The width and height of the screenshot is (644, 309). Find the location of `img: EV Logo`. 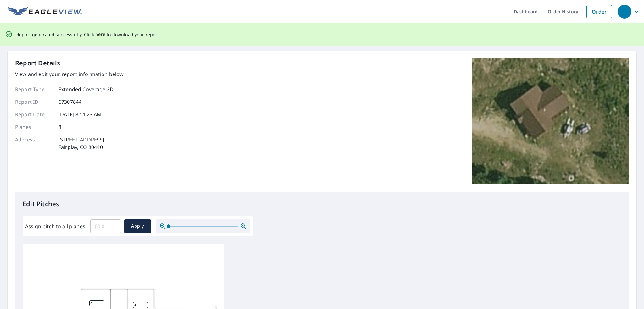

img: EV Logo is located at coordinates (45, 11).